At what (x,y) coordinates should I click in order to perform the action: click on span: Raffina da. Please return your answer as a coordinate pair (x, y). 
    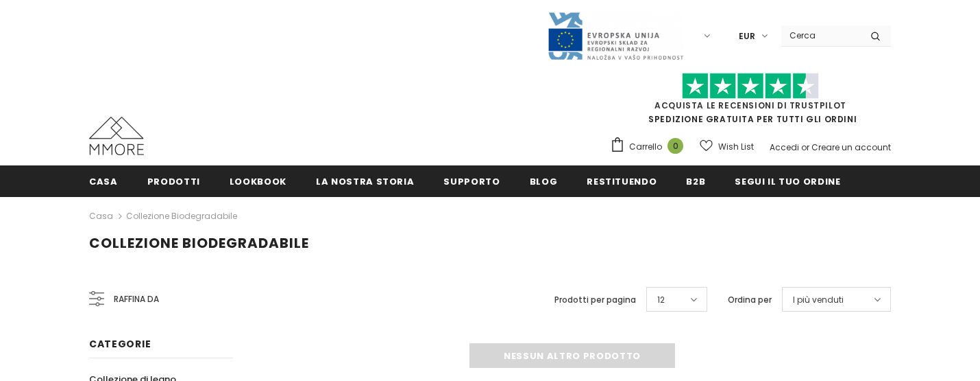
    Looking at the image, I should click on (136, 299).